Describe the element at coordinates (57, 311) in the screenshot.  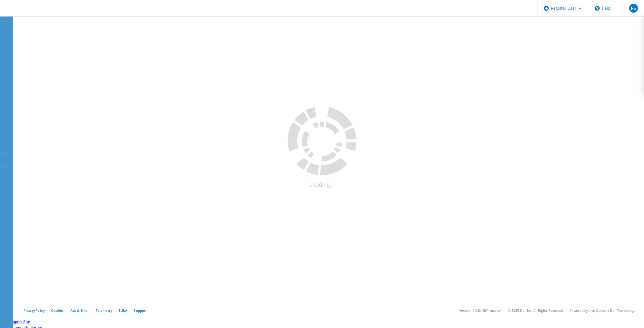
I see `a: Cookies` at that location.